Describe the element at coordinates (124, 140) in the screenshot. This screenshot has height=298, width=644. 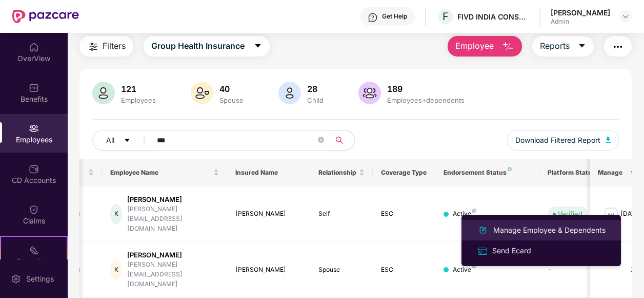
I see `button: Allcaret-down` at that location.